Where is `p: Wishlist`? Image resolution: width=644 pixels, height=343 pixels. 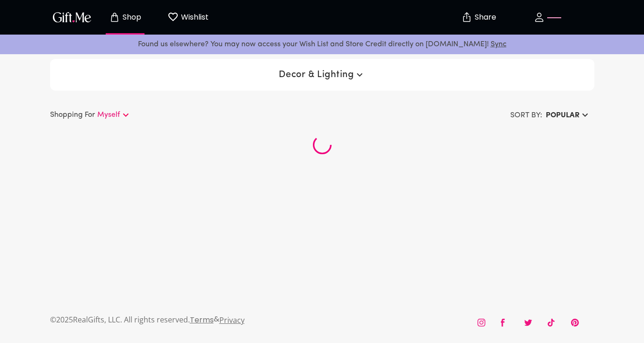 p: Wishlist is located at coordinates (194, 18).